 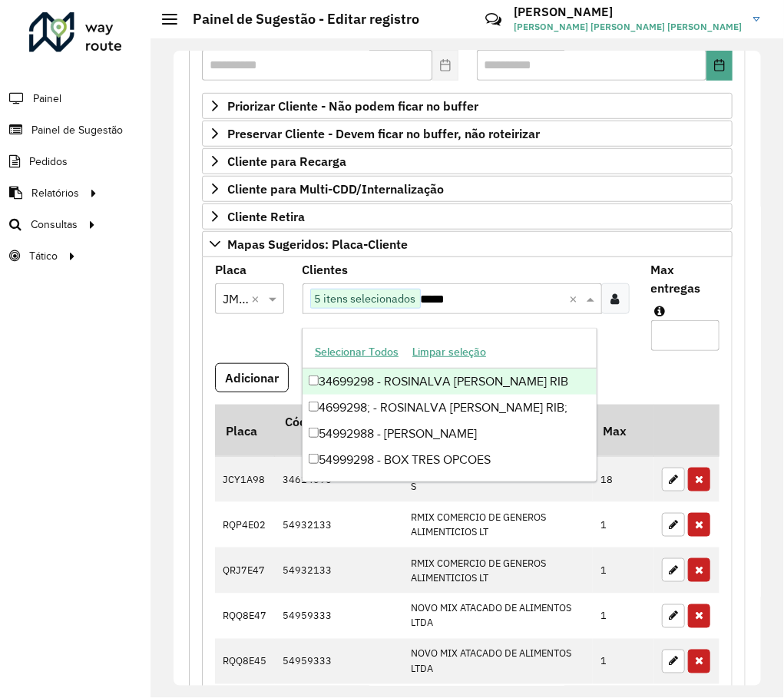 What do you see at coordinates (298, 19) in the screenshot?
I see `h2: Painel de Sugestão - Editar registro` at bounding box center [298, 19].